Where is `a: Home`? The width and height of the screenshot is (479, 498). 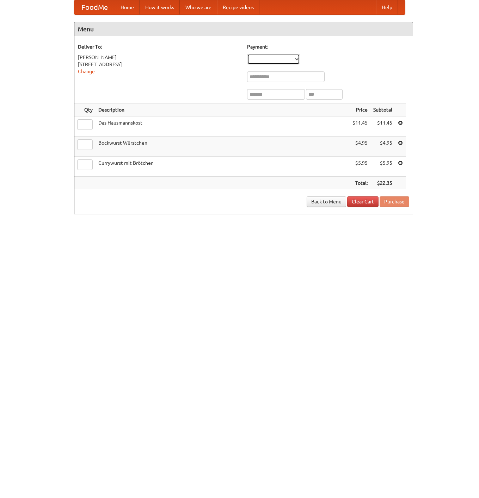
a: Home is located at coordinates (127, 7).